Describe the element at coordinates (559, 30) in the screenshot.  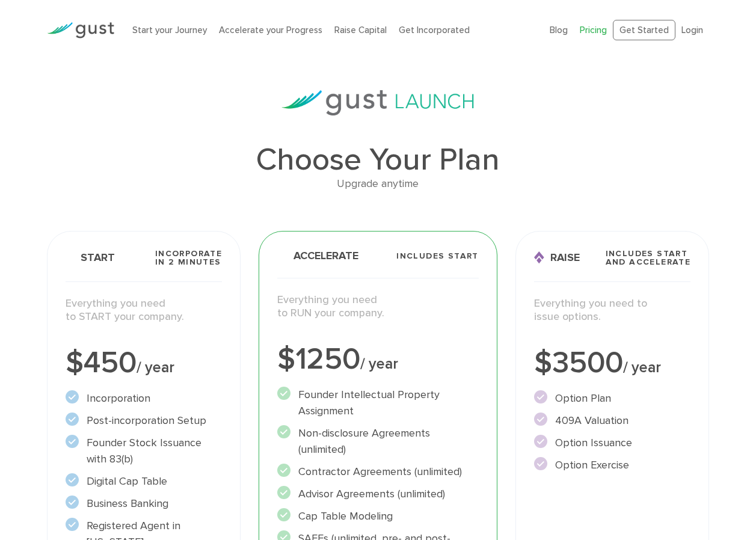
I see `a: Blog` at that location.